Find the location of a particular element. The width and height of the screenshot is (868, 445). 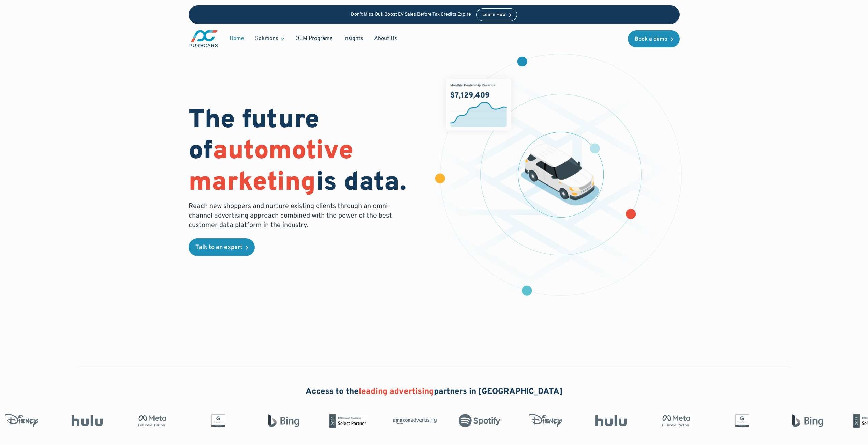

img: Spotify is located at coordinates (480, 421).